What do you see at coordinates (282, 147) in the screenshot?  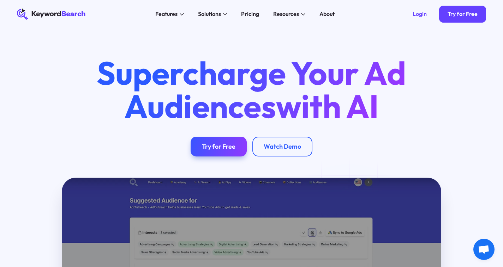 I see `div: Watch Demo` at bounding box center [282, 147].